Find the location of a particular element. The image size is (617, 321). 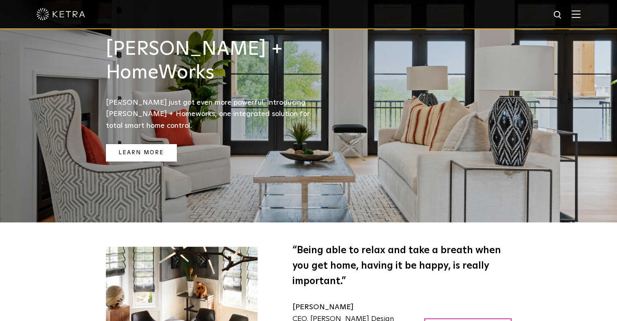

img: Hamburger%20Nav.svg is located at coordinates (576, 14).